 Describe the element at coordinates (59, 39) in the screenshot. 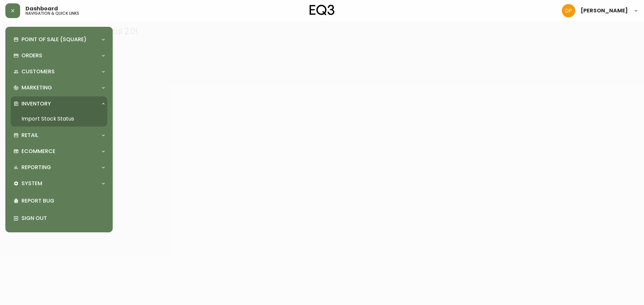

I see `div: Point of Sale (Square)` at that location.